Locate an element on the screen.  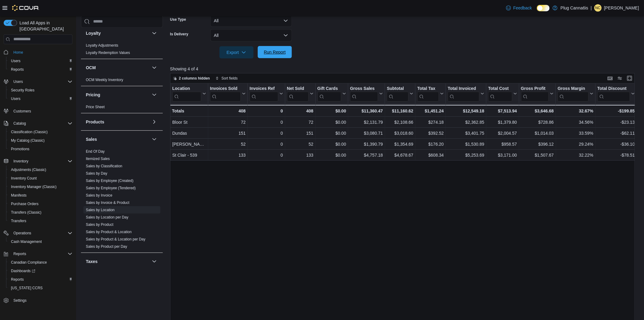
div: $12,549.18 is located at coordinates (466, 111).